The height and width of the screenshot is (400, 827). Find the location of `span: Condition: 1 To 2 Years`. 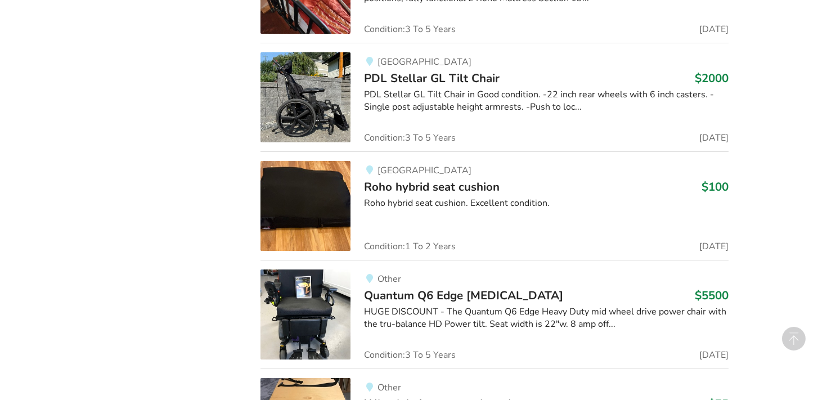

span: Condition: 1 To 2 Years is located at coordinates (410, 246).